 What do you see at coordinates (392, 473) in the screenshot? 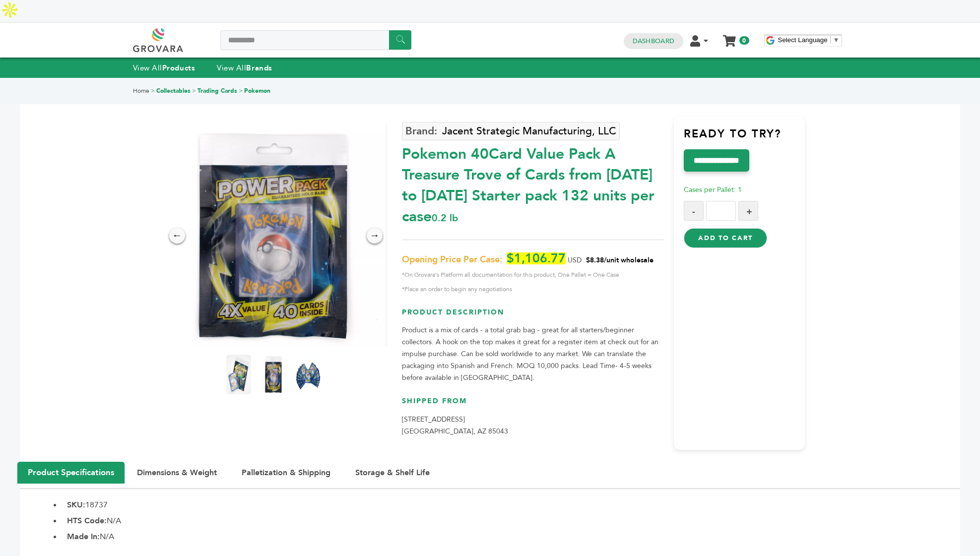
I see `button: Storage & Shelf Life` at bounding box center [392, 473].